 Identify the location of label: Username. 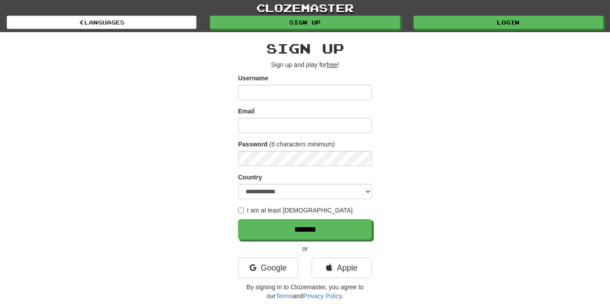
(253, 78).